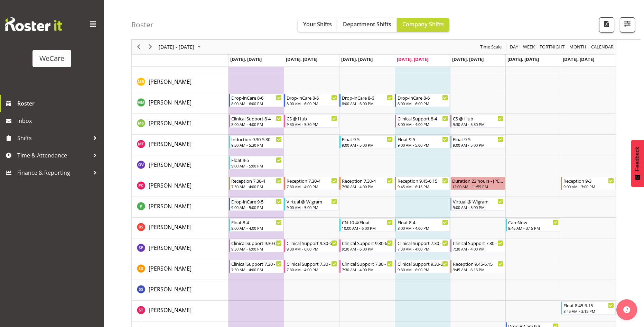 The image size is (644, 327). What do you see at coordinates (257, 139) in the screenshot?
I see `div: Induction 9.30-5.30` at bounding box center [257, 139].